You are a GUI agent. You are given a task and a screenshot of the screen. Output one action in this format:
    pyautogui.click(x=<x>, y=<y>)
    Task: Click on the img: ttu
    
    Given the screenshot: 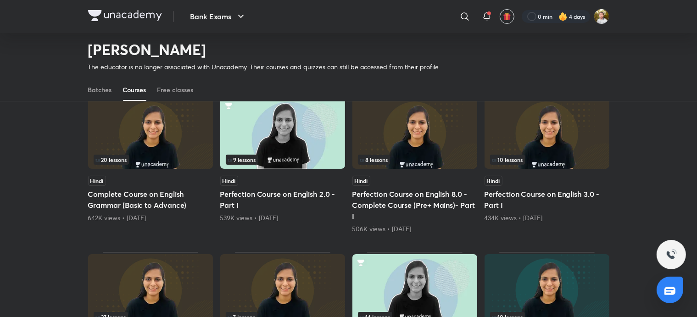 What is the action you would take?
    pyautogui.click(x=671, y=255)
    